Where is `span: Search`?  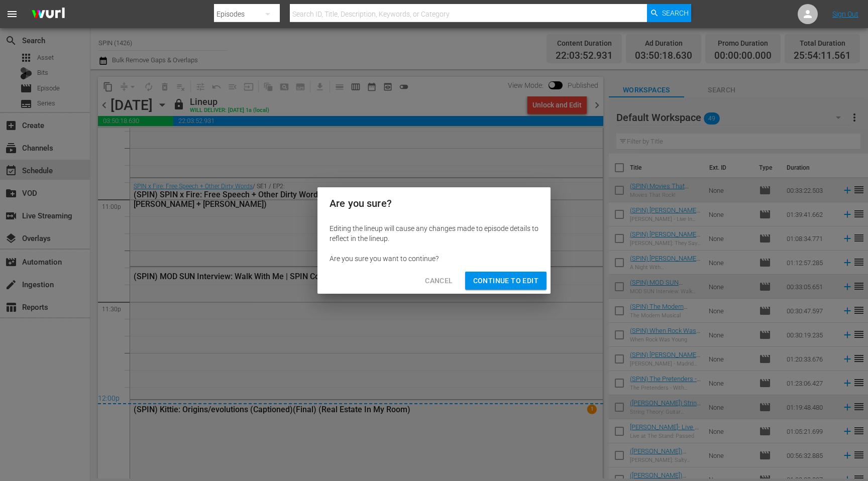
span: Search is located at coordinates (675, 13).